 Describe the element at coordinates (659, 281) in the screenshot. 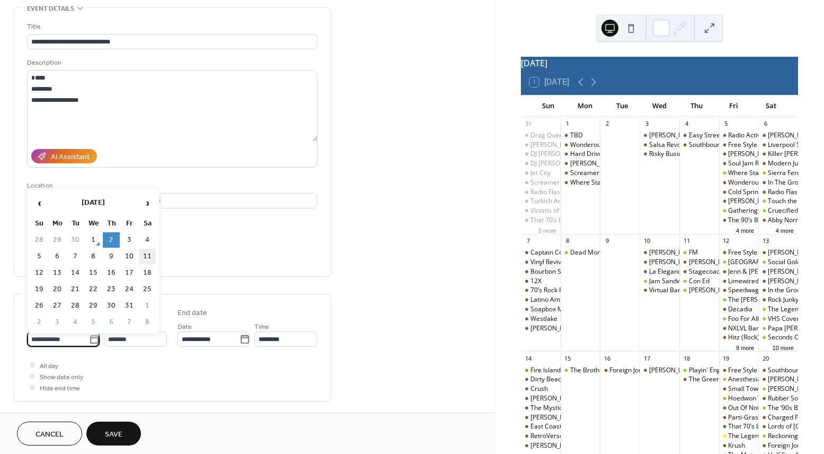

I see `div: Jam Sandwich` at that location.